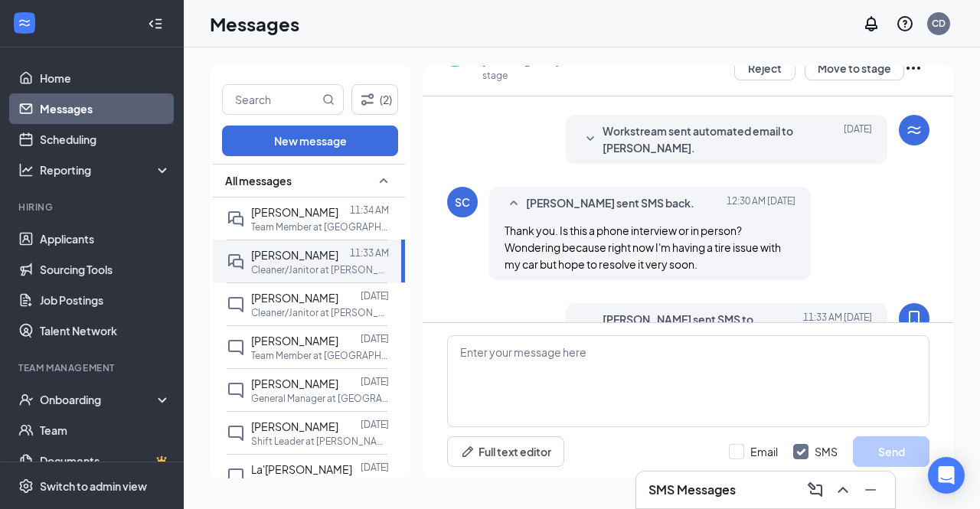 This screenshot has height=509, width=980. I want to click on div: Hiring, so click(92, 207).